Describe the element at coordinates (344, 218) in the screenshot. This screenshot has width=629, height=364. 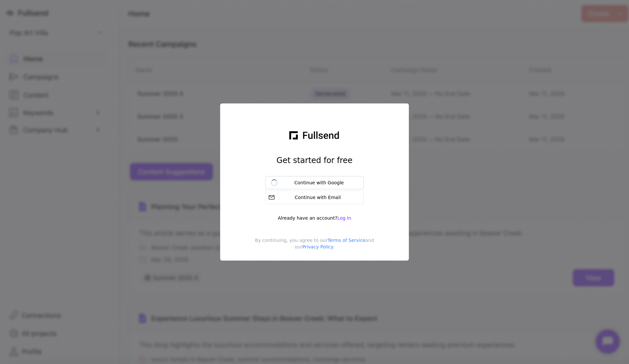
I see `span: Log In` at that location.